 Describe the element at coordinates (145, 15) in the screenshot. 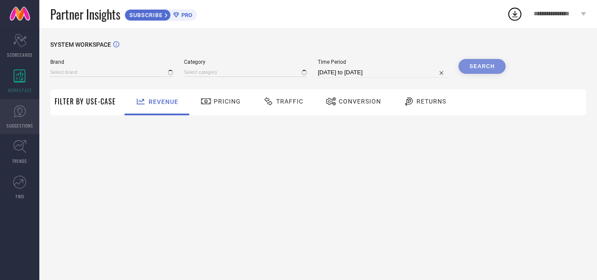

I see `span: SUBSCRIBE` at that location.